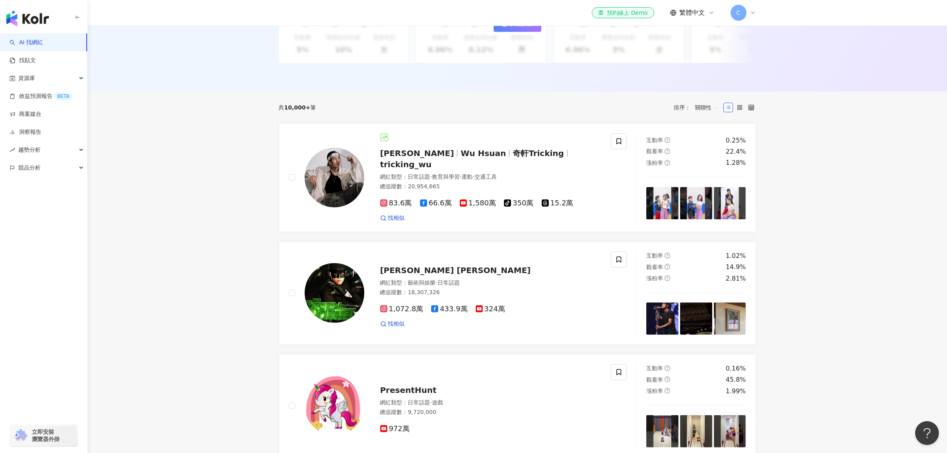  Describe the element at coordinates (736, 163) in the screenshot. I see `div: 1.28%` at that location.